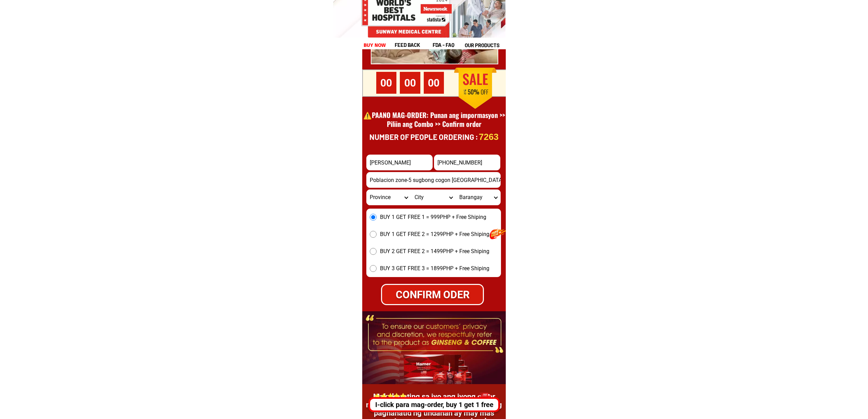 The image size is (868, 419). Describe the element at coordinates (399, 162) in the screenshot. I see `input: Input full_name` at that location.